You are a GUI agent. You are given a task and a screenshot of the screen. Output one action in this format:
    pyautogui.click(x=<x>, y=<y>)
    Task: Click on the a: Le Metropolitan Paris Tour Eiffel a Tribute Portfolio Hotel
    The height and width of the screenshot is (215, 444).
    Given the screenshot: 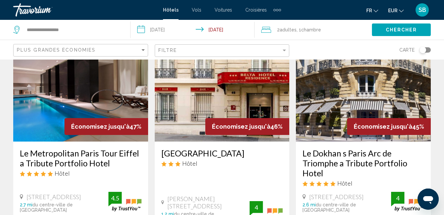 What is the action you would take?
    pyautogui.click(x=81, y=158)
    